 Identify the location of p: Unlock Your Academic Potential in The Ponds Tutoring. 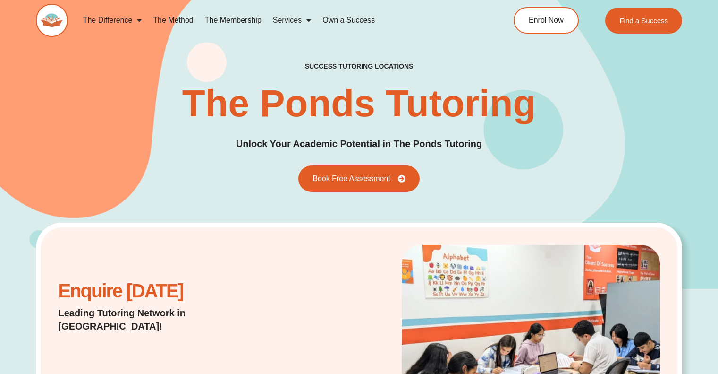
(359, 144).